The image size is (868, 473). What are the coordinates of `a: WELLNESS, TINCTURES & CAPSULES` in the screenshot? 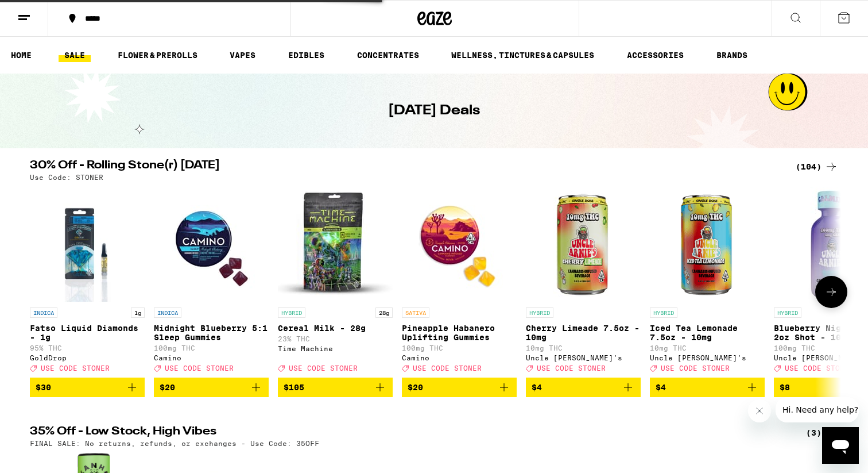 It's located at (522, 55).